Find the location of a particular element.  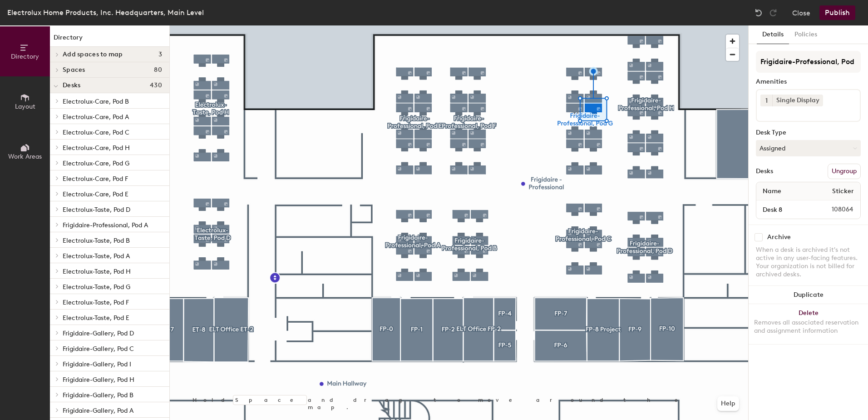

span: Name is located at coordinates (772, 191).